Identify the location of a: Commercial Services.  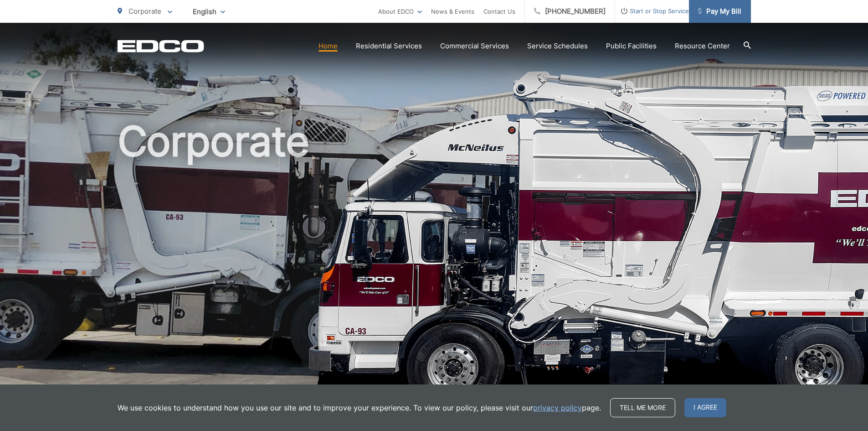
(474, 46).